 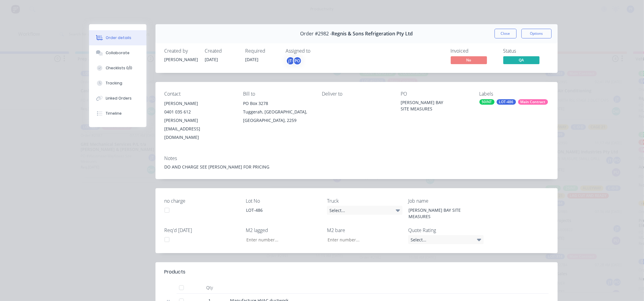 What do you see at coordinates (118, 68) in the screenshot?
I see `button: Checklists 0/0` at bounding box center [118, 68].